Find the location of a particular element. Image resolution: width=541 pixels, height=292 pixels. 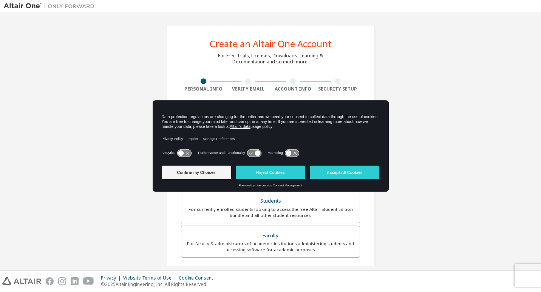

div: Privacy is located at coordinates (112, 278).